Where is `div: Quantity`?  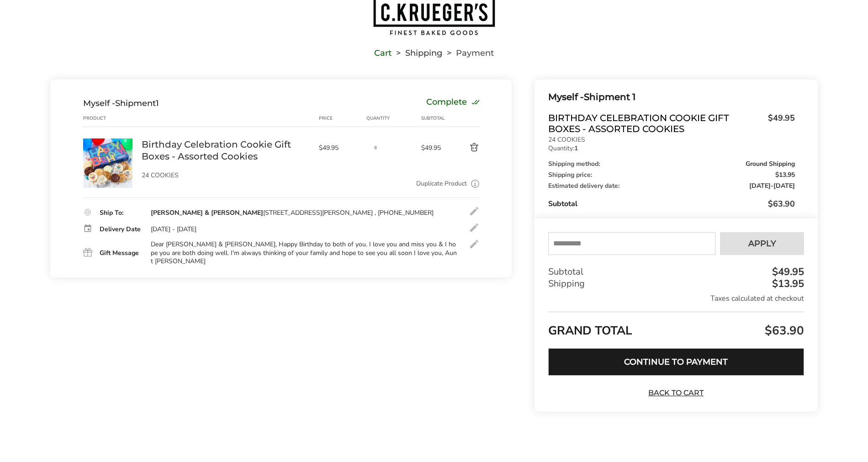
div: Quantity is located at coordinates (394, 119).